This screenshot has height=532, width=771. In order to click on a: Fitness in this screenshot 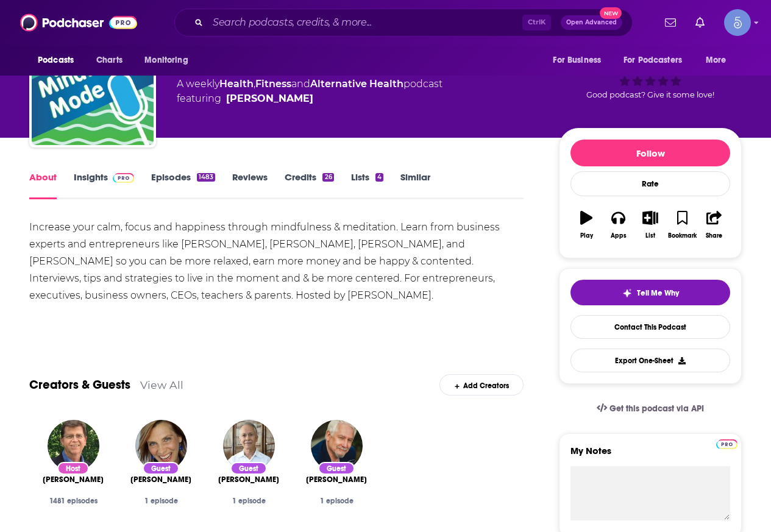, I will do `click(273, 84)`.